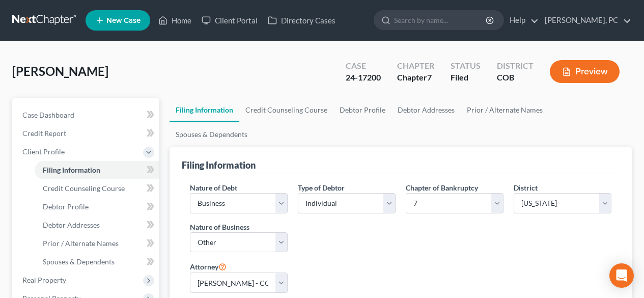 This screenshot has height=298, width=644. What do you see at coordinates (84, 188) in the screenshot?
I see `span: Credit Counseling Course` at bounding box center [84, 188].